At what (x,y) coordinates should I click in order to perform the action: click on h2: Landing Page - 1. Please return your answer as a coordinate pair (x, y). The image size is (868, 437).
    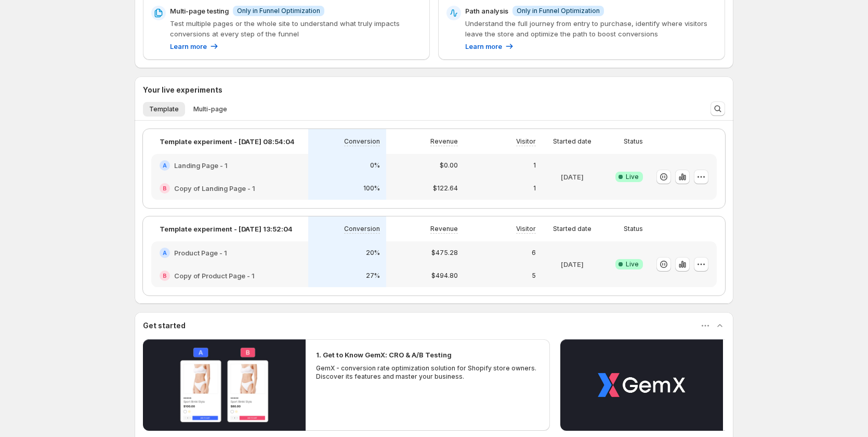
    Looking at the image, I should click on (201, 165).